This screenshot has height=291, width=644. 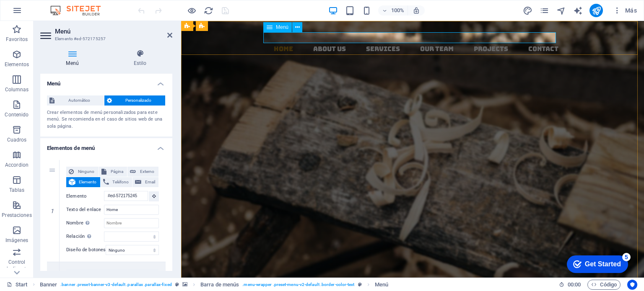 What do you see at coordinates (17, 241) in the screenshot?
I see `p: Imágenes` at bounding box center [17, 241].